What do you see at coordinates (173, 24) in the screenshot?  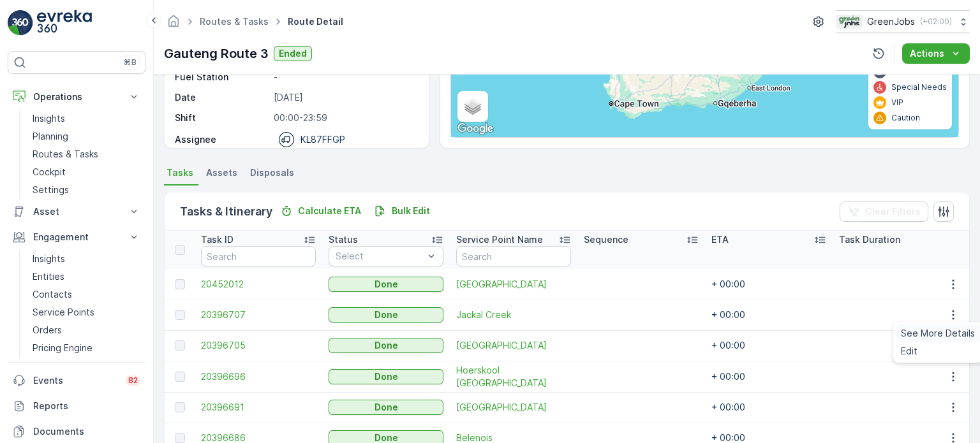 I see `a: Homepage` at bounding box center [173, 24].